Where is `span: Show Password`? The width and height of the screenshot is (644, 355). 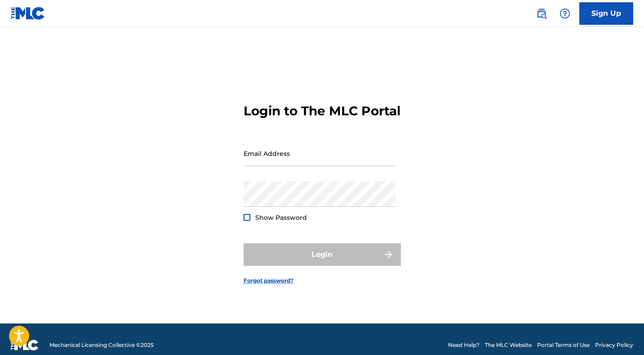
span: Show Password is located at coordinates (281, 217).